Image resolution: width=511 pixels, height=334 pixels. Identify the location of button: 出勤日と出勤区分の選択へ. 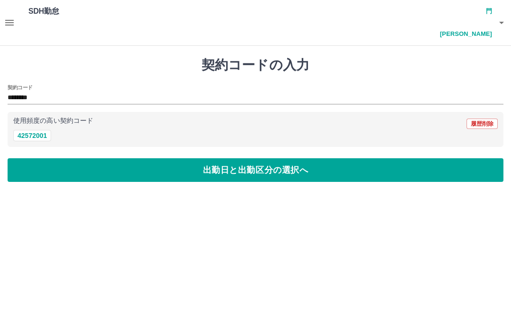
(255, 170).